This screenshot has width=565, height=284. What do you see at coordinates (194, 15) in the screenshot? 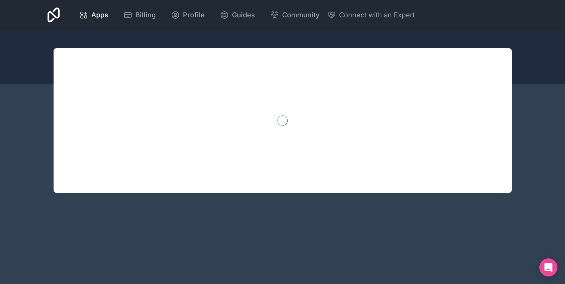
I see `span: Profile` at bounding box center [194, 15].